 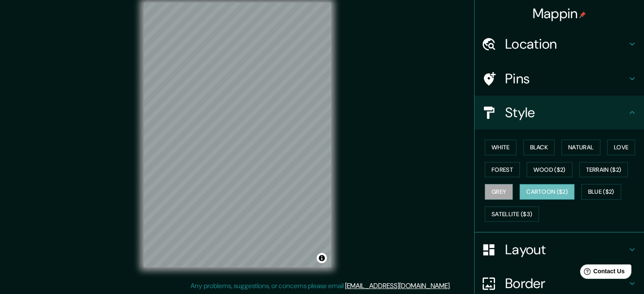 What do you see at coordinates (566, 284) in the screenshot?
I see `h4: Border` at bounding box center [566, 284].